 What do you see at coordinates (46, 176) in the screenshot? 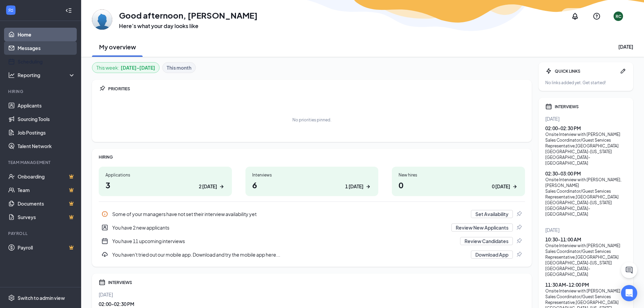
I see `a: OnboardingCrown` at bounding box center [46, 176].